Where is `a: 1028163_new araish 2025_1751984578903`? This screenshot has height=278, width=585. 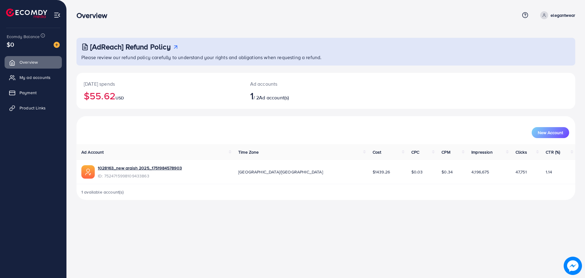 a: 1028163_new araish 2025_1751984578903 is located at coordinates (140, 168).